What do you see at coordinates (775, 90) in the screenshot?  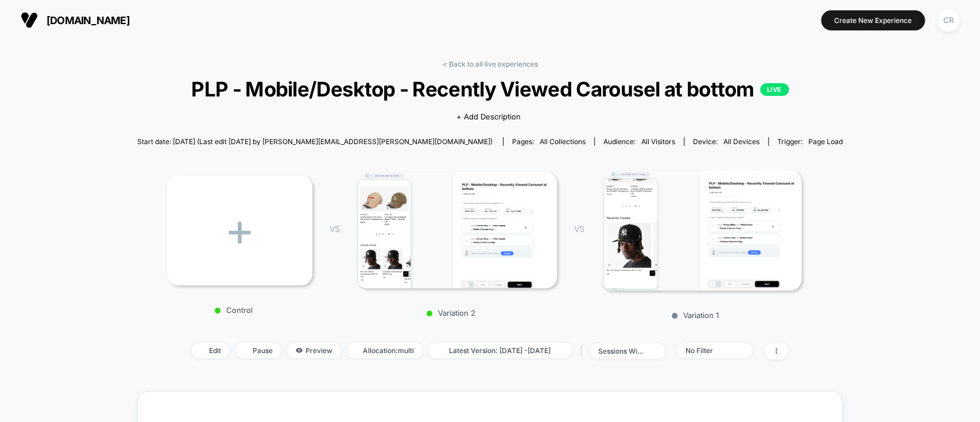 I see `p: LIVE` at bounding box center [775, 90].